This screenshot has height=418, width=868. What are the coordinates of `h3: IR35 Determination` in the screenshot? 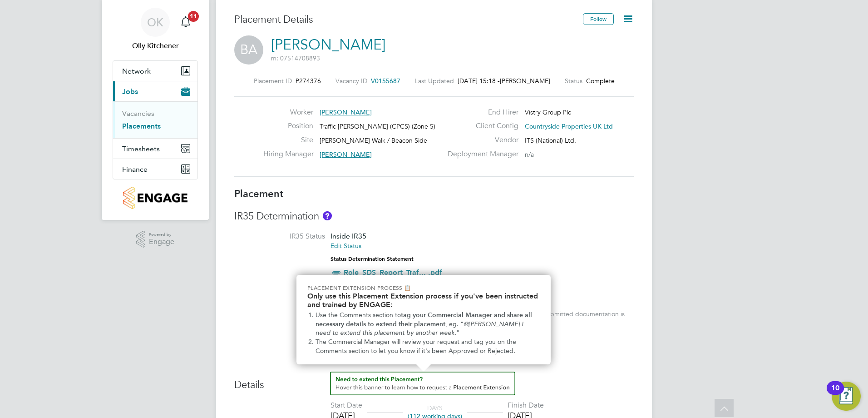 It's located at (434, 216).